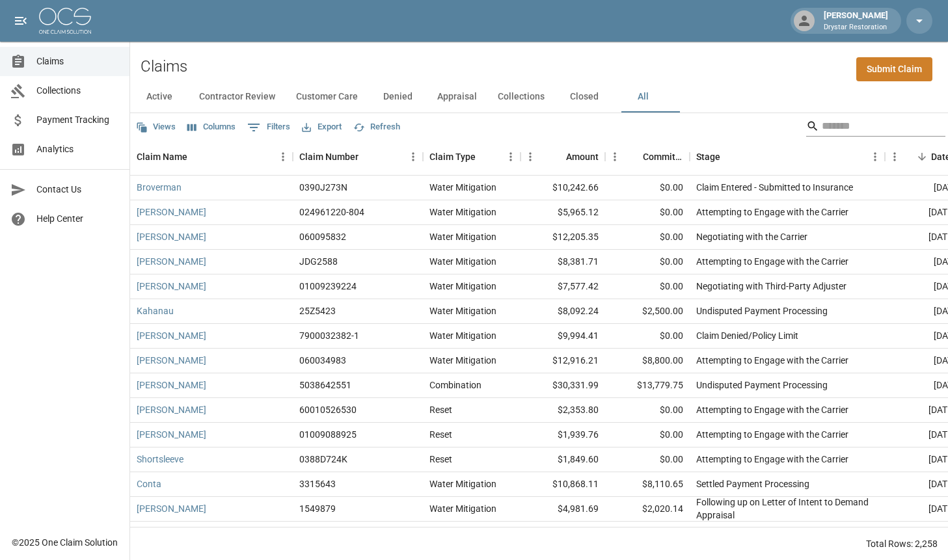 The image size is (948, 560). I want to click on div: JDG2588, so click(318, 262).